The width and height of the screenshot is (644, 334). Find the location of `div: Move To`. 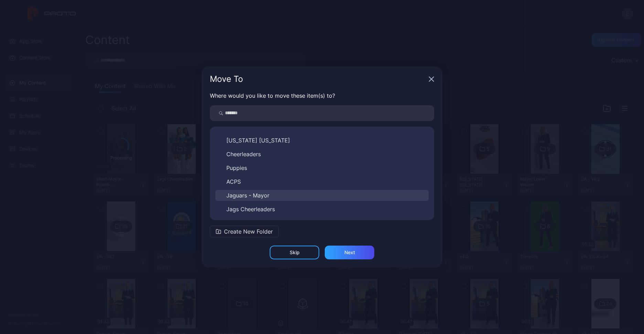

div: Move To is located at coordinates (318, 79).